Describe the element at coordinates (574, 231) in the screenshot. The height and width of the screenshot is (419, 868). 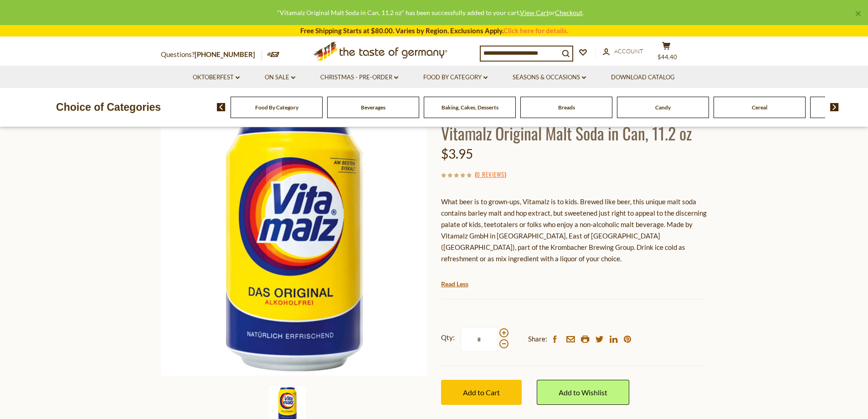
I see `p: What beer is to grown-ups, Vitamalz is to kids. Brewed like beer, this unique malt soda contains ...` at that location.